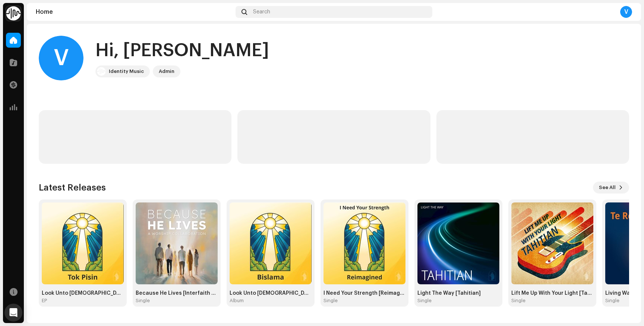  Describe the element at coordinates (458, 293) in the screenshot. I see `div: Light The Way [Tahitian]` at that location.